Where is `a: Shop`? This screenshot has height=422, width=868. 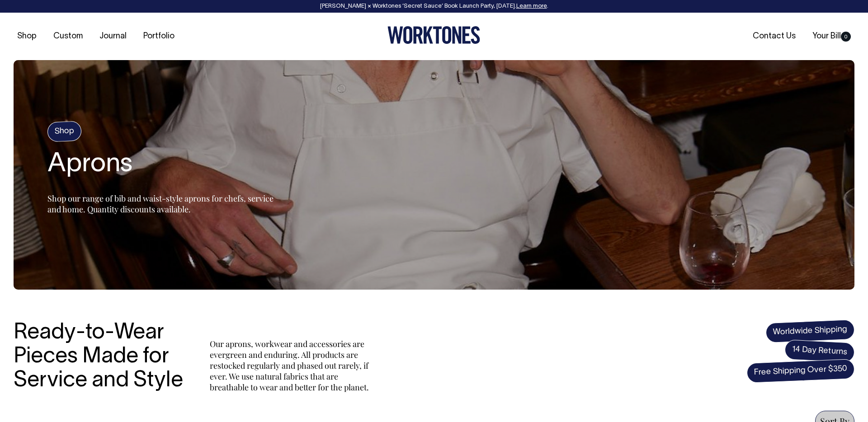 a: Shop is located at coordinates (27, 36).